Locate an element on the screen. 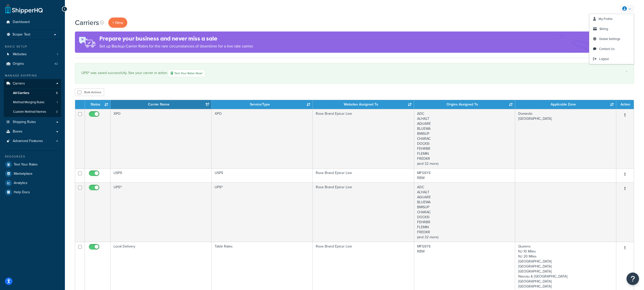  span: Help Docs is located at coordinates (22, 192).